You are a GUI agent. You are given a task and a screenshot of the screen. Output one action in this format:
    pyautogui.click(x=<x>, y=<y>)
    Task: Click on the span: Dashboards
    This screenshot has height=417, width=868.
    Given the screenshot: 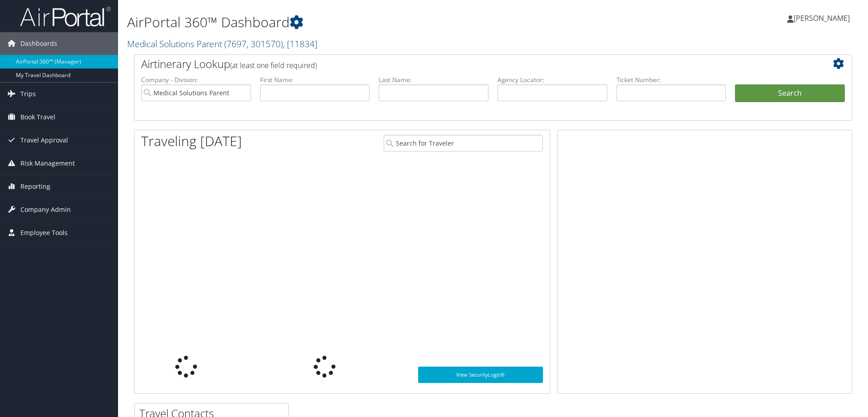 What is the action you would take?
    pyautogui.click(x=38, y=44)
    